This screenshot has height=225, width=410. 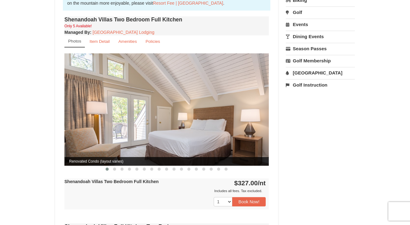 What do you see at coordinates (153, 41) in the screenshot?
I see `a: Policies` at bounding box center [153, 41].